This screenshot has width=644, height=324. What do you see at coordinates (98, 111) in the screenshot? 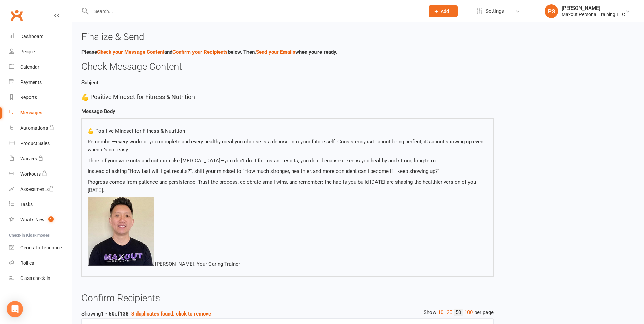
I see `label: Message Body` at bounding box center [98, 111].